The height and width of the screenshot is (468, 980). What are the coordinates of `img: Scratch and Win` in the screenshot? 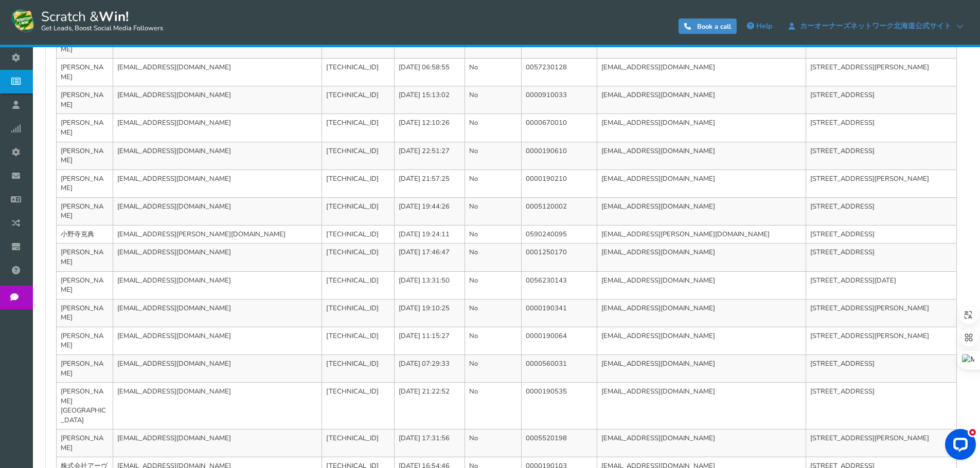 It's located at (23, 21).